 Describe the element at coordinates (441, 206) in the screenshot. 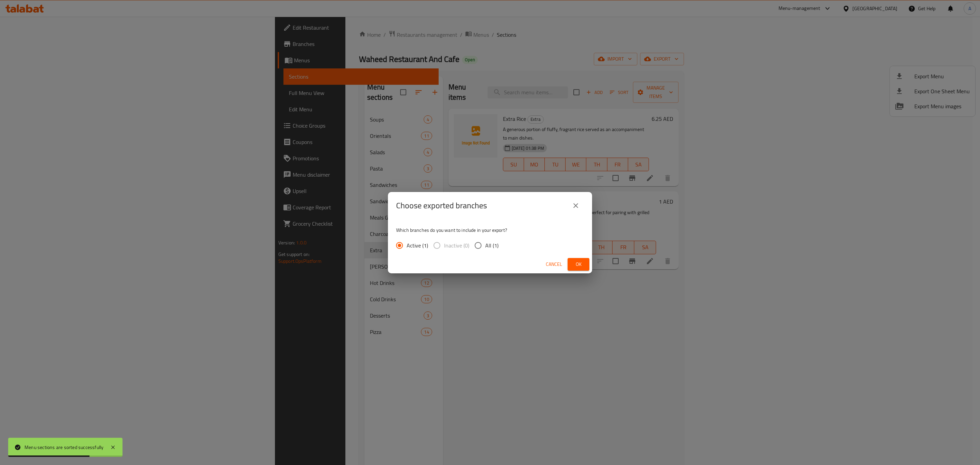

I see `h2: Choose exported branches` at that location.